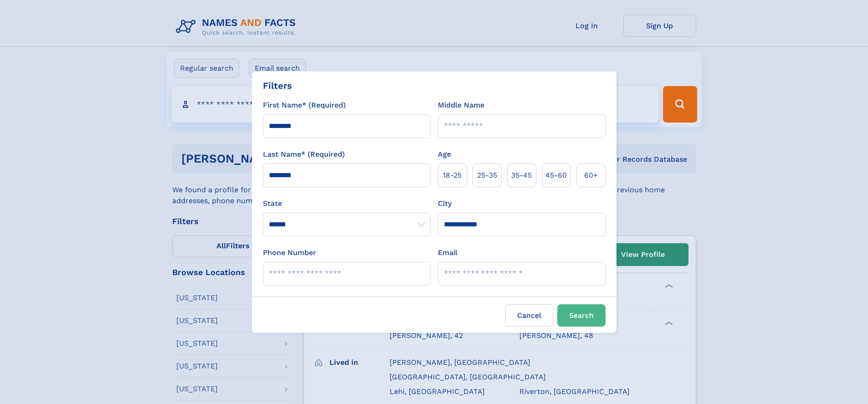  I want to click on label: Last Name* (Required), so click(304, 155).